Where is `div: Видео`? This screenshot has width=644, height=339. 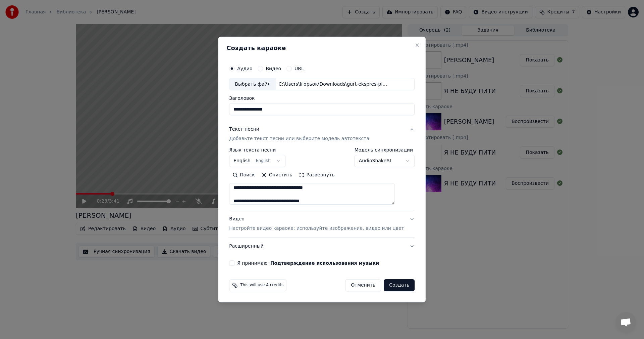 div: Видео is located at coordinates (316, 224).